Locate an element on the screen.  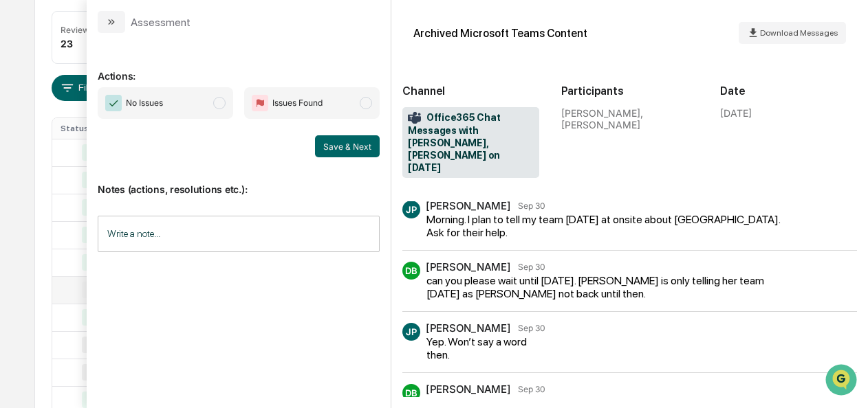
span: Preclearance is located at coordinates (58, 180).